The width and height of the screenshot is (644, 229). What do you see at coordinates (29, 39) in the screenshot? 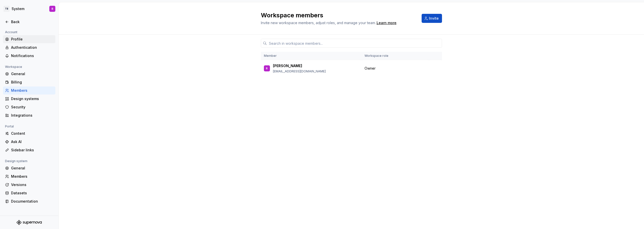
I see `a: Profile` at bounding box center [29, 39].